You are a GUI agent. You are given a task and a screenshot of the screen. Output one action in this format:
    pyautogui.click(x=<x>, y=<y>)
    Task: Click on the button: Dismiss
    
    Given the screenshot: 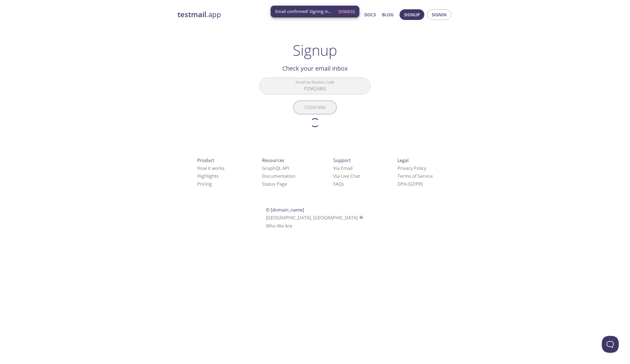 What is the action you would take?
    pyautogui.click(x=346, y=12)
    